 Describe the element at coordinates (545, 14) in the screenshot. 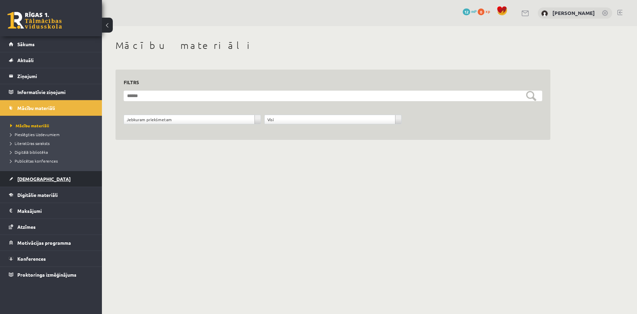

I see `img: Tomass Niks Jansons` at that location.